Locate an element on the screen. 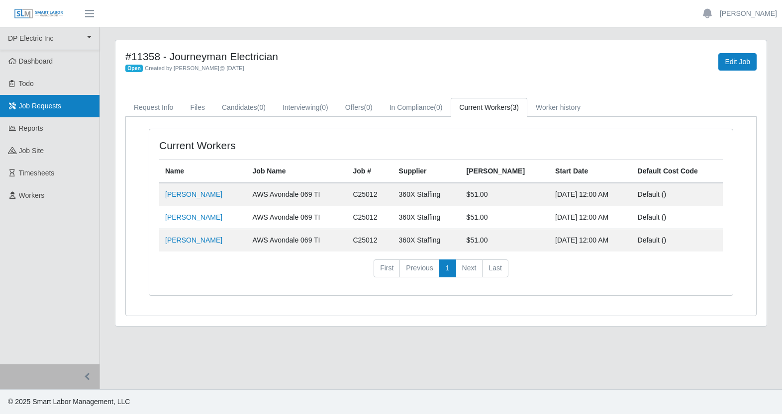  a: Current Workers is located at coordinates (489, 107).